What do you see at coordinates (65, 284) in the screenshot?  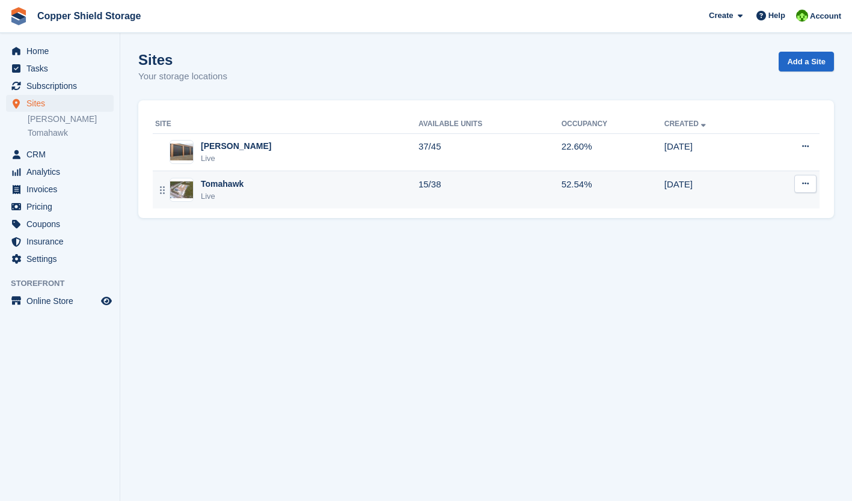 I see `span: Storefront` at bounding box center [65, 284].